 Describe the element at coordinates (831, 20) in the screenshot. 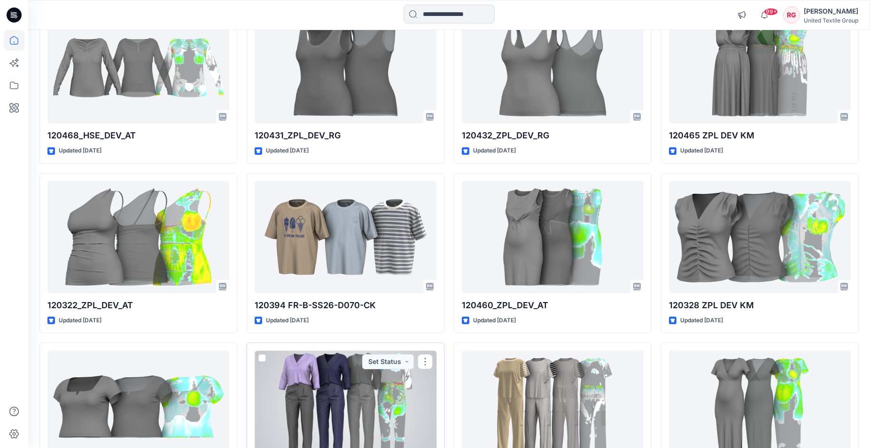

I see `div: United Textile Group` at that location.